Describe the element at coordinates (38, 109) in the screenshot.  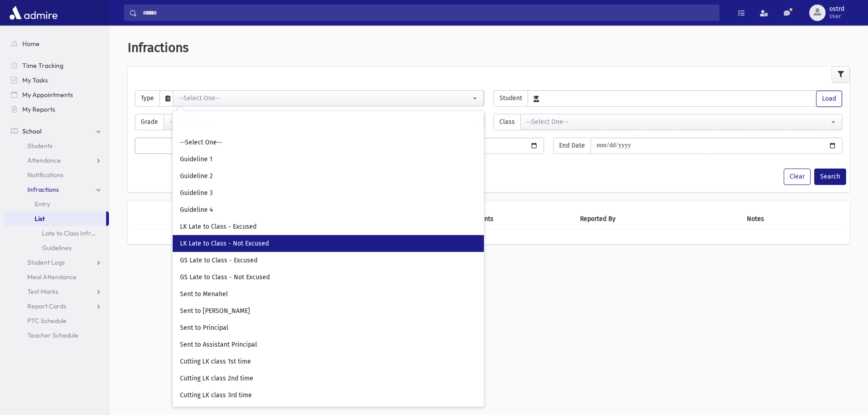
I see `span: My Reports` at that location.